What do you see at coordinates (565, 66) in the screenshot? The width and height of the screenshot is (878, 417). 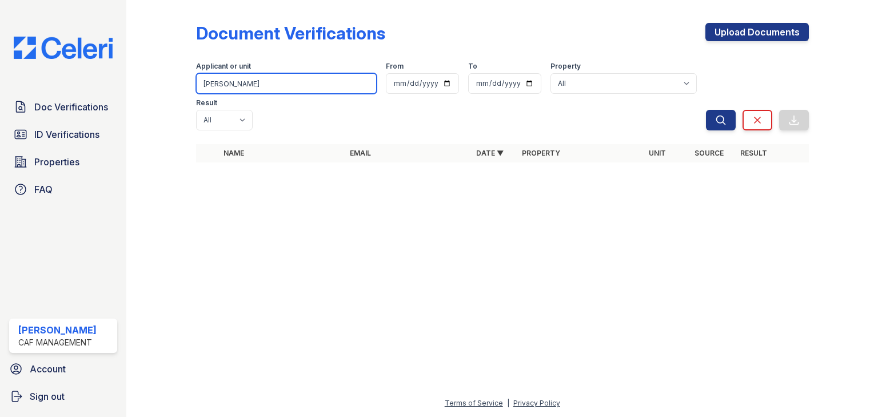 I see `label: Property` at bounding box center [565, 66].